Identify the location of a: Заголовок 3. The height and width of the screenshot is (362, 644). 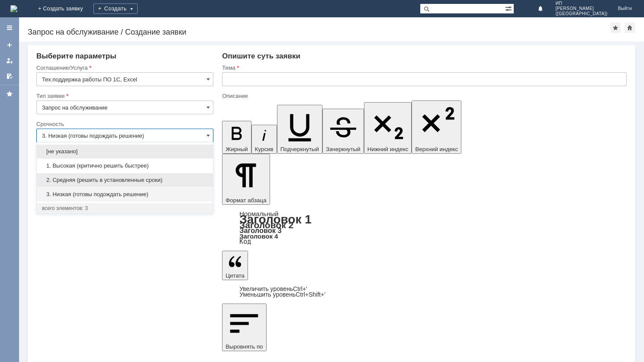
(260, 231).